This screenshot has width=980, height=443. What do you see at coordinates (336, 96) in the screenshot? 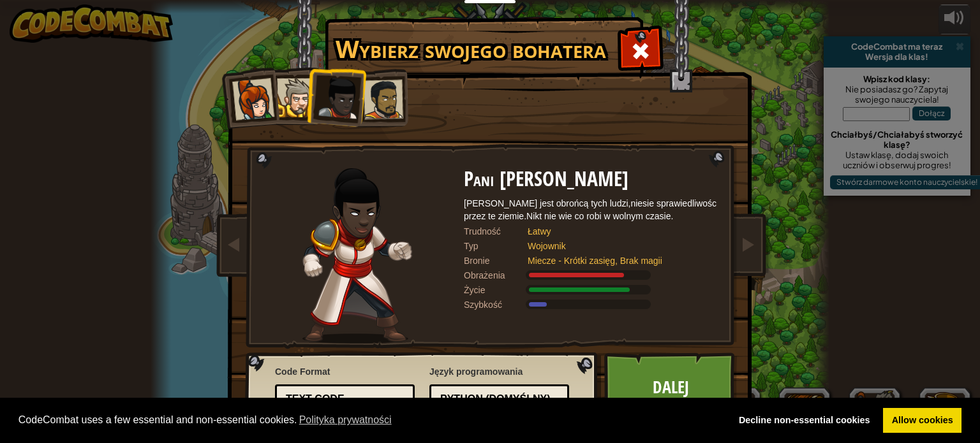
I see `li: Pani Ida Justheart` at bounding box center [336, 96].